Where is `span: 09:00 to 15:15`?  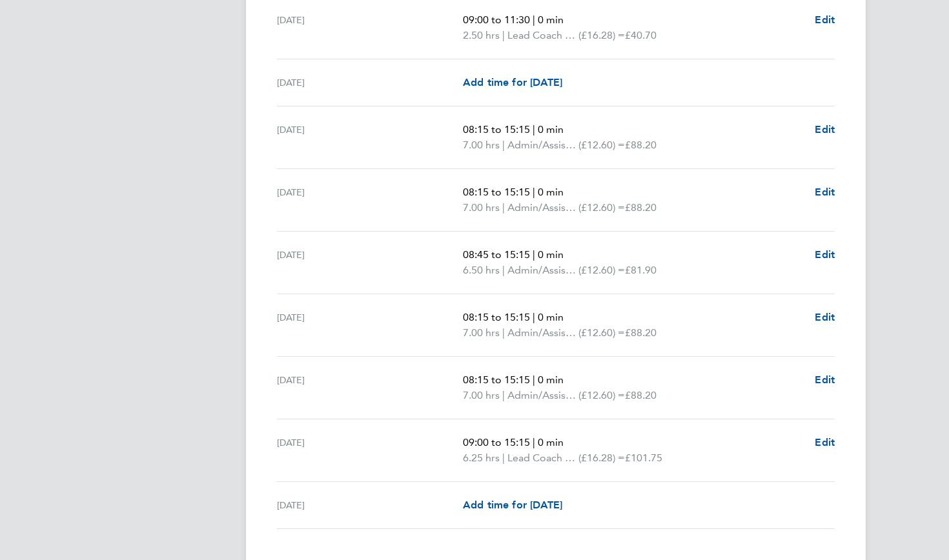 span: 09:00 to 15:15 is located at coordinates (496, 442).